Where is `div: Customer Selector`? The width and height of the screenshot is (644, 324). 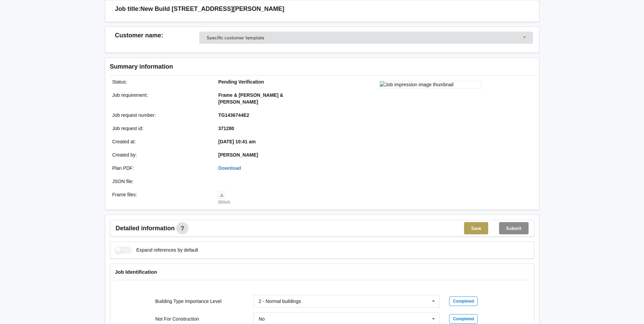 div: Customer Selector is located at coordinates (366, 38).